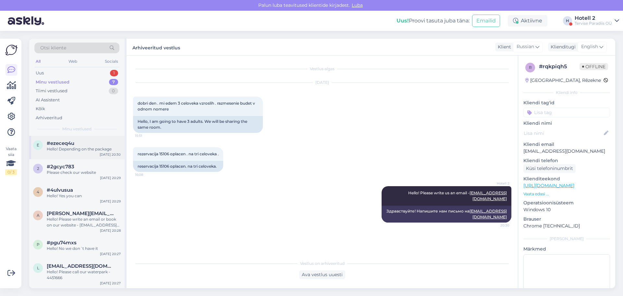 The height and width of the screenshot is (296, 623). I want to click on span: Russian, so click(526, 47).